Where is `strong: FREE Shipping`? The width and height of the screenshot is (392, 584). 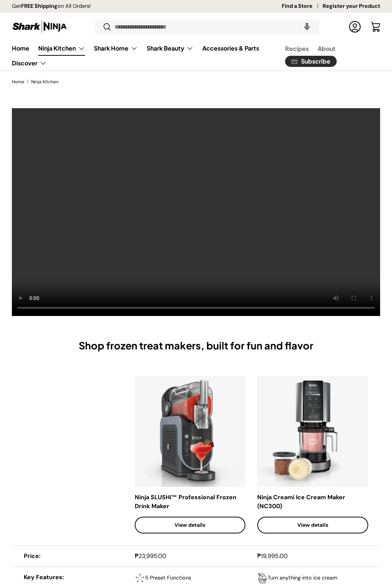 strong: FREE Shipping is located at coordinates (39, 6).